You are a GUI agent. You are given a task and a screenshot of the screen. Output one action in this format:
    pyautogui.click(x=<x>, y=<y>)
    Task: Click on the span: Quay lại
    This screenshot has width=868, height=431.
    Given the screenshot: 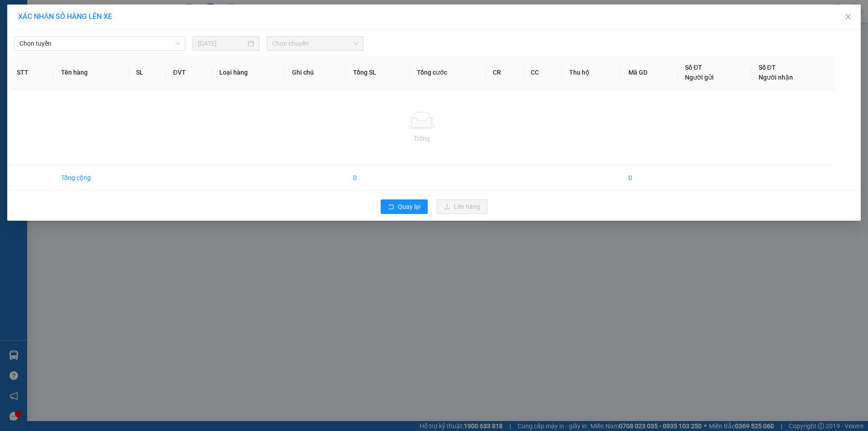 What is the action you would take?
    pyautogui.click(x=409, y=206)
    